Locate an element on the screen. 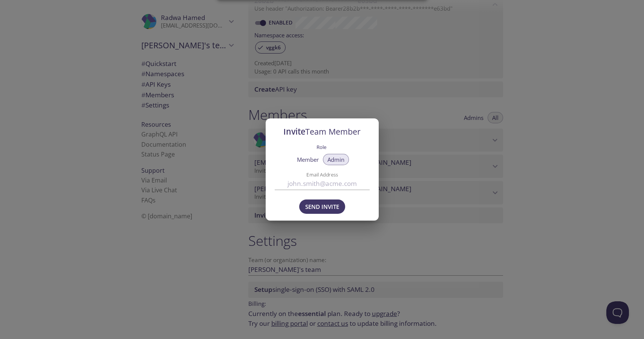  span: Team Member is located at coordinates (333, 131).